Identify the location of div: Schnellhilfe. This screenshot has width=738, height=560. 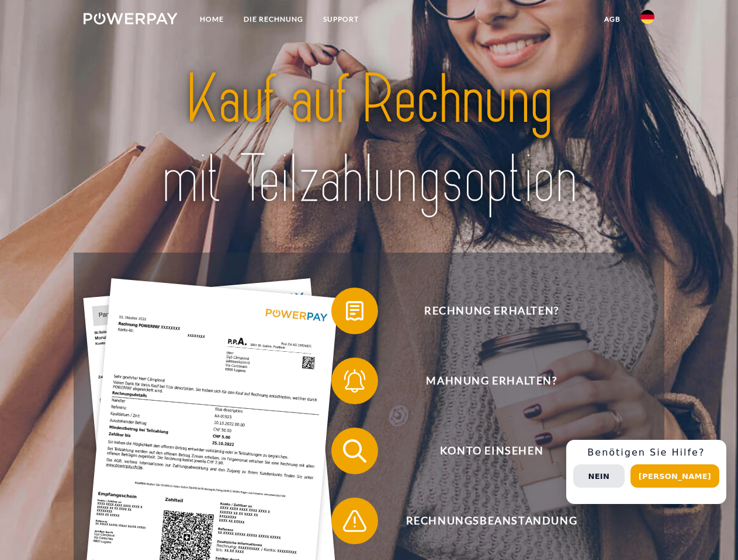
(646, 472).